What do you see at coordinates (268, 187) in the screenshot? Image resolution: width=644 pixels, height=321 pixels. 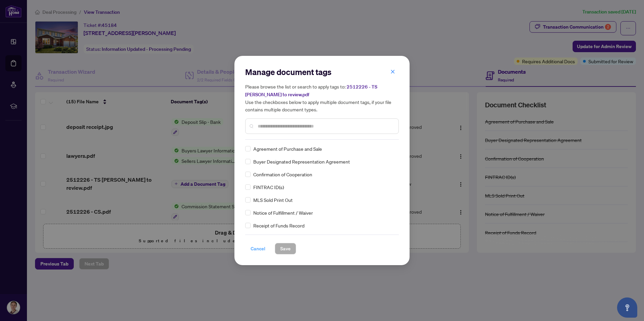 I see `span: FINTRAC ID(s)` at bounding box center [268, 187].